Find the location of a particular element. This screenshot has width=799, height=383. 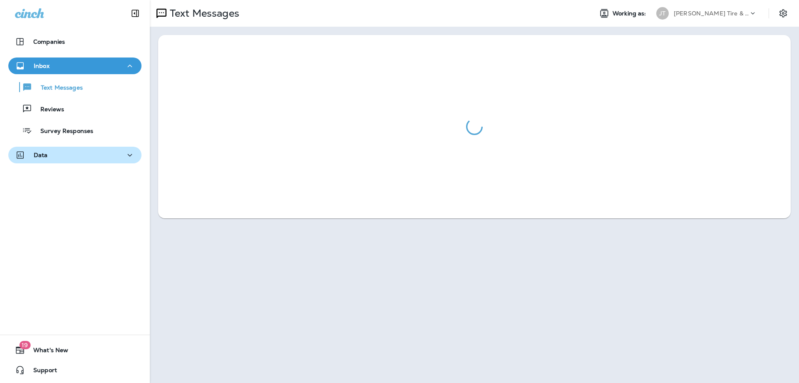

p: Companies is located at coordinates (49, 42).